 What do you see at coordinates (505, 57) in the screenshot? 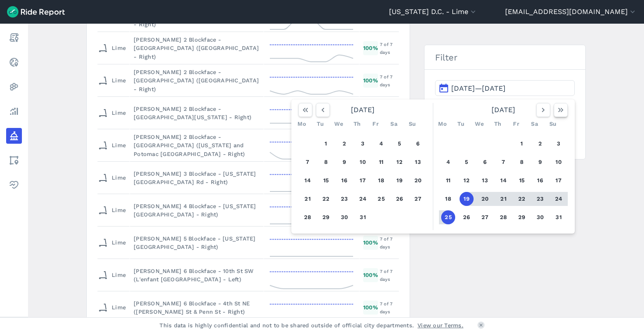
I see `h3: Filter` at bounding box center [505, 57].